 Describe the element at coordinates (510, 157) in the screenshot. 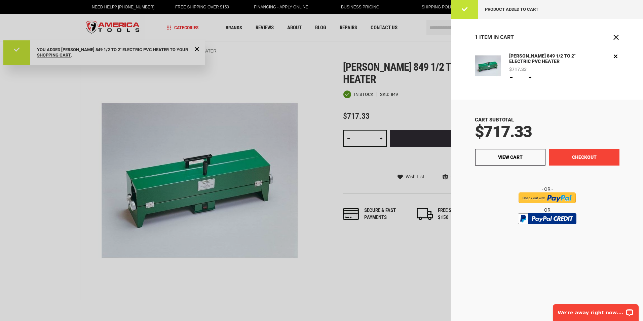

I see `span: View Cart` at that location.